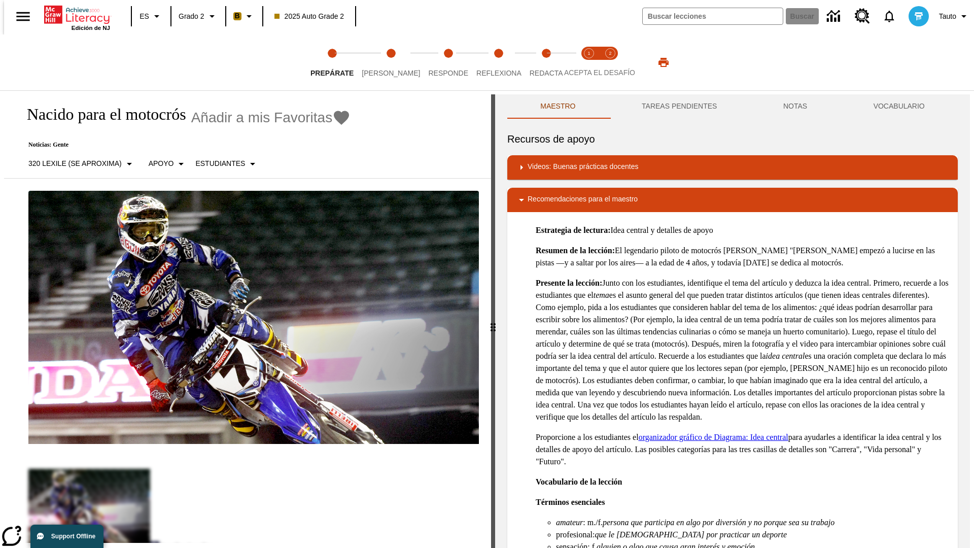 The width and height of the screenshot is (974, 548). What do you see at coordinates (899, 107) in the screenshot?
I see `button: VOCABULARIO` at bounding box center [899, 107].